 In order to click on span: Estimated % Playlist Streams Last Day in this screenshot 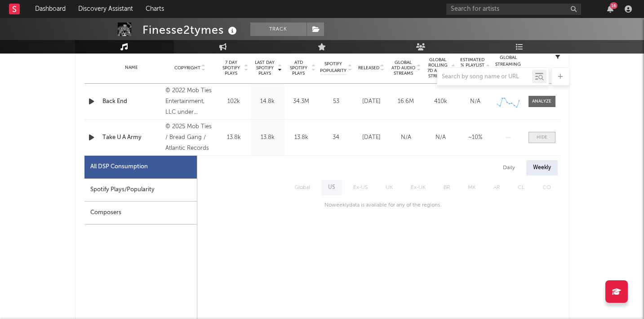, I will do `click(472, 68)`.